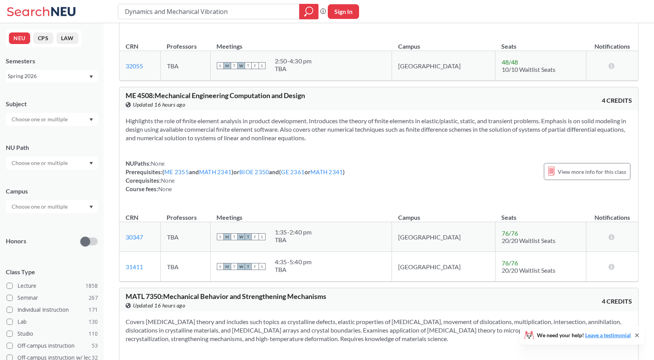 The image size is (654, 360). I want to click on span: 130, so click(93, 322).